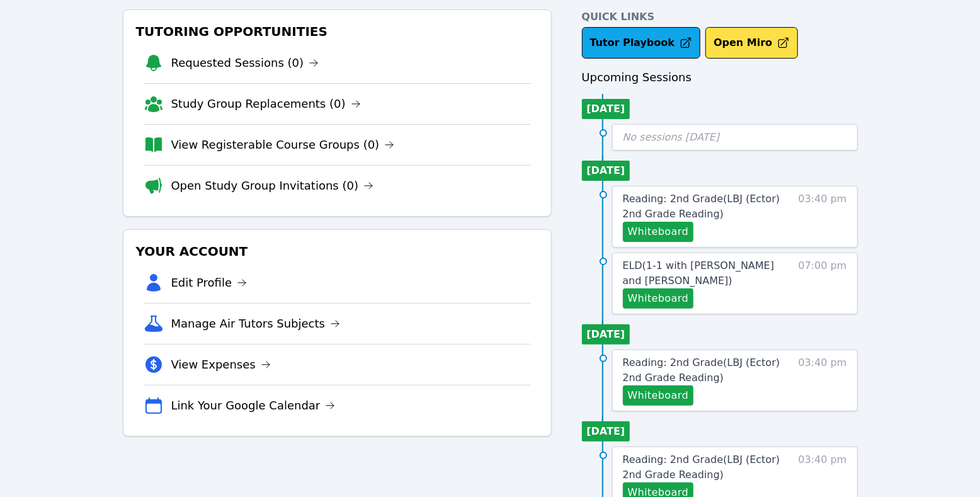  Describe the element at coordinates (221, 364) in the screenshot. I see `a: View Expenses` at that location.